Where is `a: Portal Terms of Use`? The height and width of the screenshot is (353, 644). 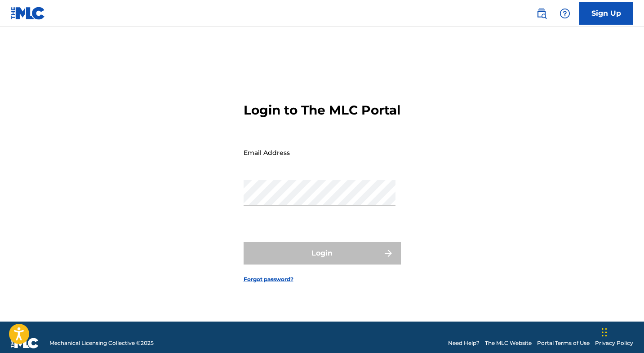
a: Portal Terms of Use is located at coordinates (563, 342).